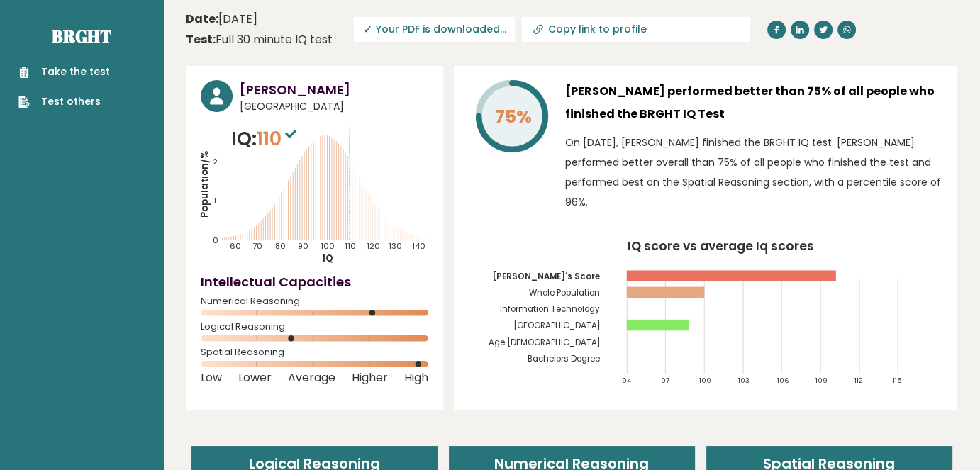 This screenshot has width=980, height=470. Describe the element at coordinates (235, 246) in the screenshot. I see `tspan: 60` at that location.